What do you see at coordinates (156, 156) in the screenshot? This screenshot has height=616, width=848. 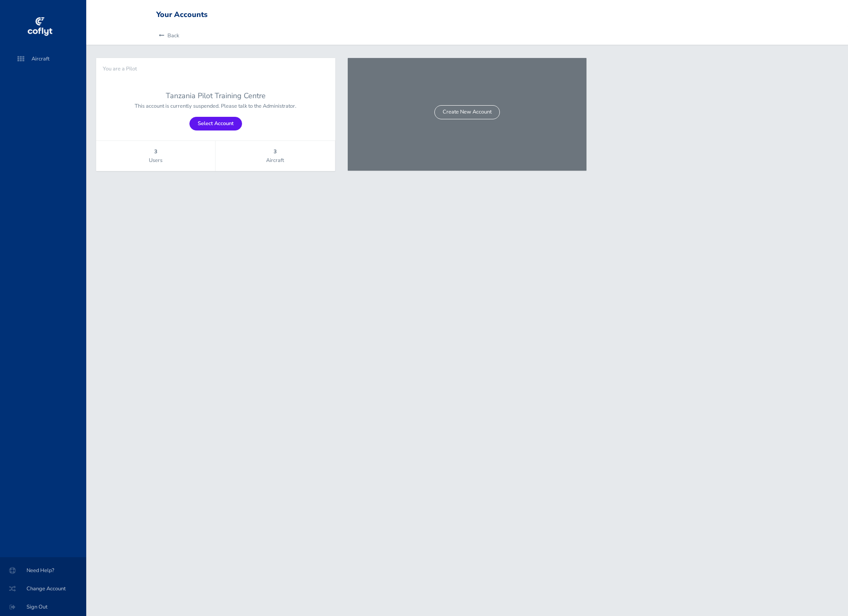 I see `a: 3 Users` at bounding box center [156, 156].